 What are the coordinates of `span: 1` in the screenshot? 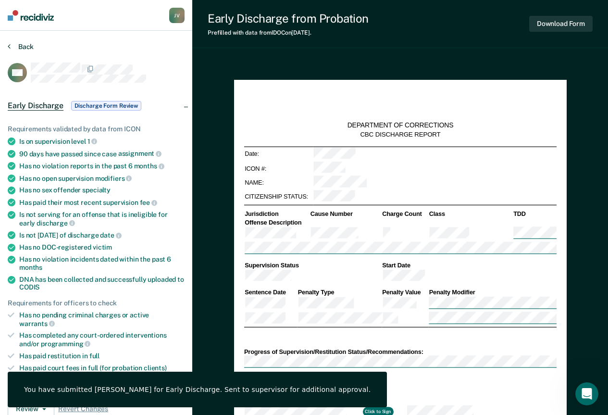 It's located at (92, 141).